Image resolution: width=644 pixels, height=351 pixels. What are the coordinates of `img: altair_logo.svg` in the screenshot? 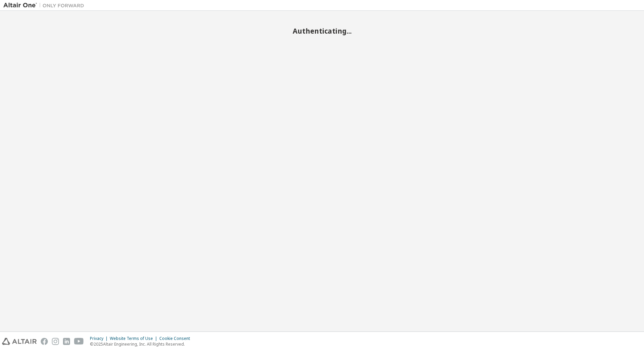 It's located at (19, 342).